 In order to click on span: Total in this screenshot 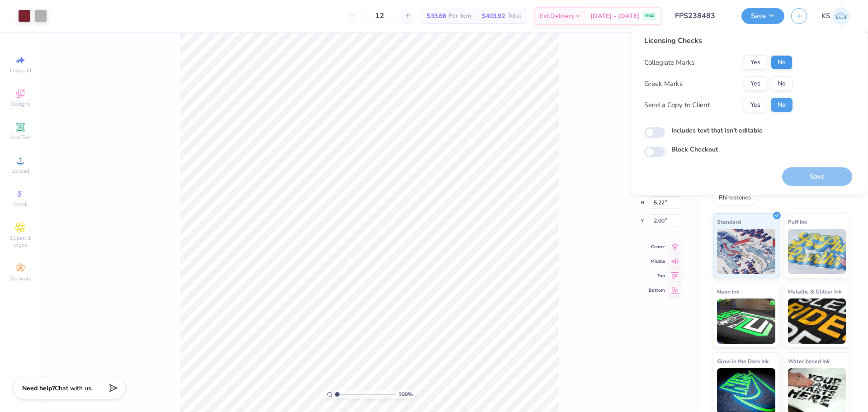, I will do `click(514, 16)`.